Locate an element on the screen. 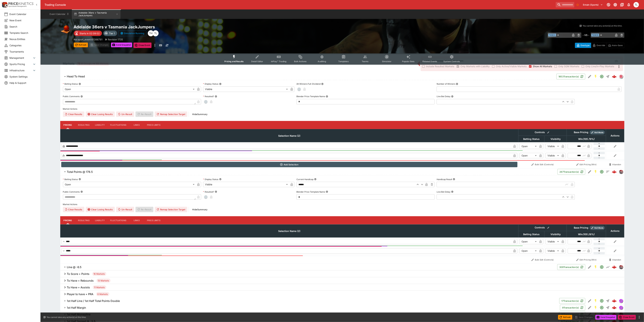 This screenshot has height=322, width=644. button: Remap Selection Target is located at coordinates (171, 114).